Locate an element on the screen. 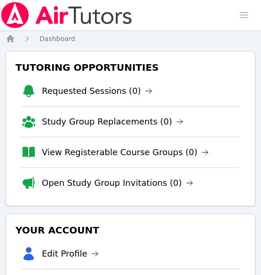 The height and width of the screenshot is (275, 261). a: View Registerable Course Groups (0) is located at coordinates (125, 152).